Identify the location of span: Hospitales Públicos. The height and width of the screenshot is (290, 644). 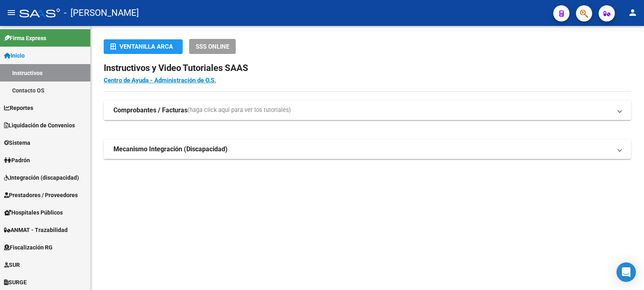
(33, 213).